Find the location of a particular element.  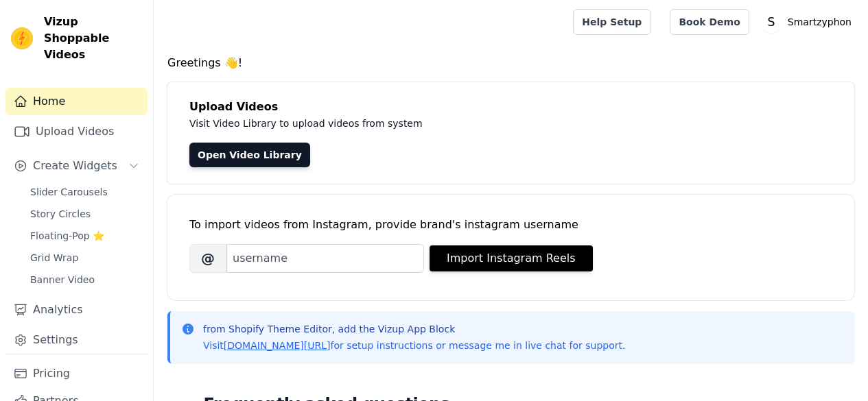

a: Grid Wrap is located at coordinates (84, 257).